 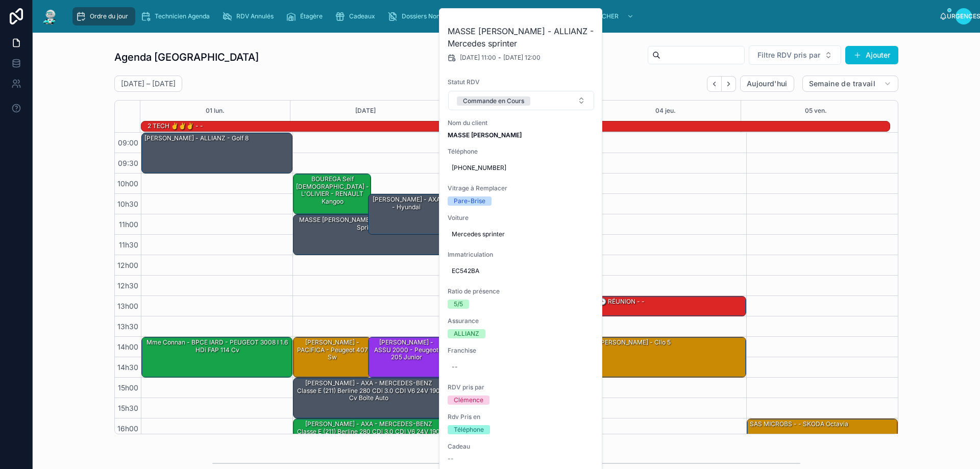 What do you see at coordinates (357, 17) in the screenshot?
I see `a: Cadeaux` at bounding box center [357, 17].